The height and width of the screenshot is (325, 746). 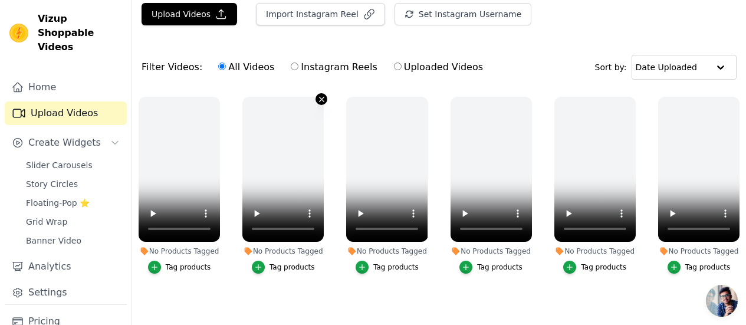 I want to click on a: Grid Wrap, so click(x=73, y=222).